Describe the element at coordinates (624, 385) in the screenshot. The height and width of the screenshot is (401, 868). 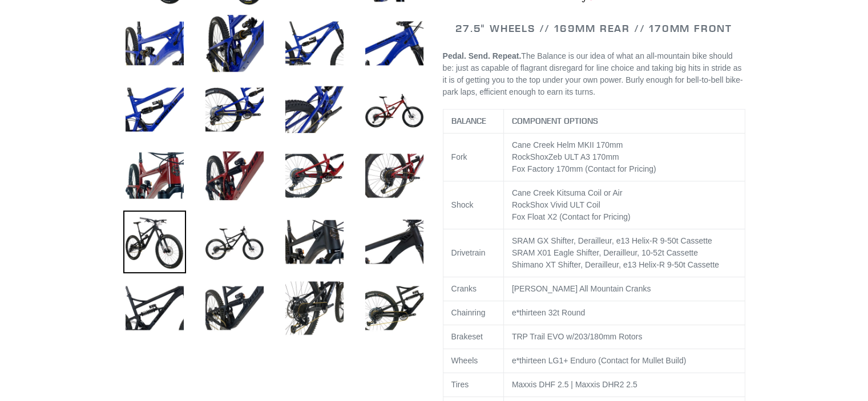
I see `td: Maxxis DHF 2.5 | Maxxis DHR2 2.5` at that location.